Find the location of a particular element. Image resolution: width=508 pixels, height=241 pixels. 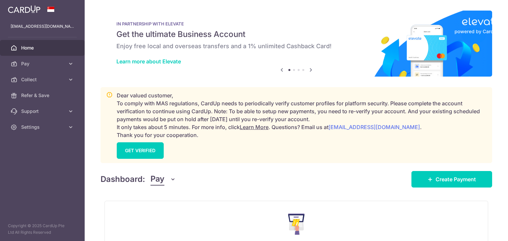

span: Create Payment is located at coordinates (456, 180).